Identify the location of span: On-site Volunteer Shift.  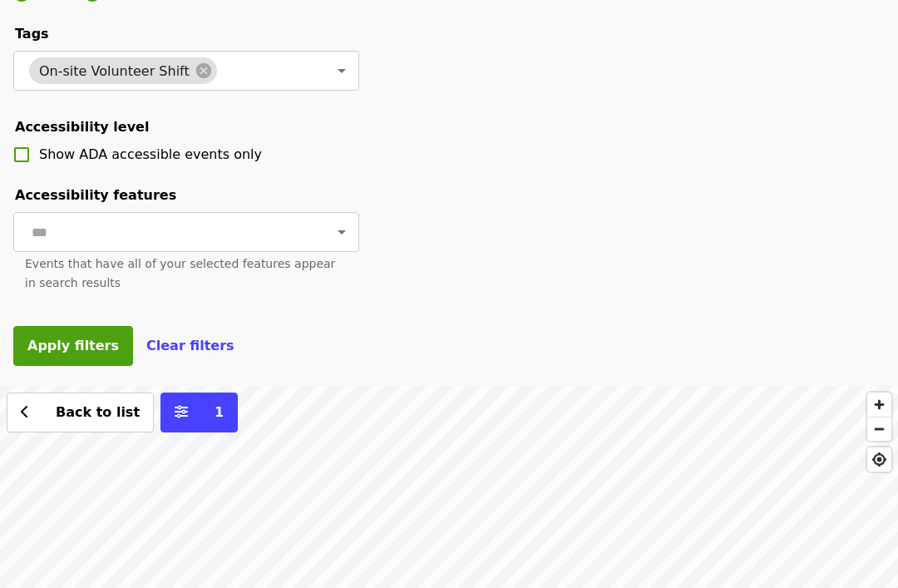
(114, 72).